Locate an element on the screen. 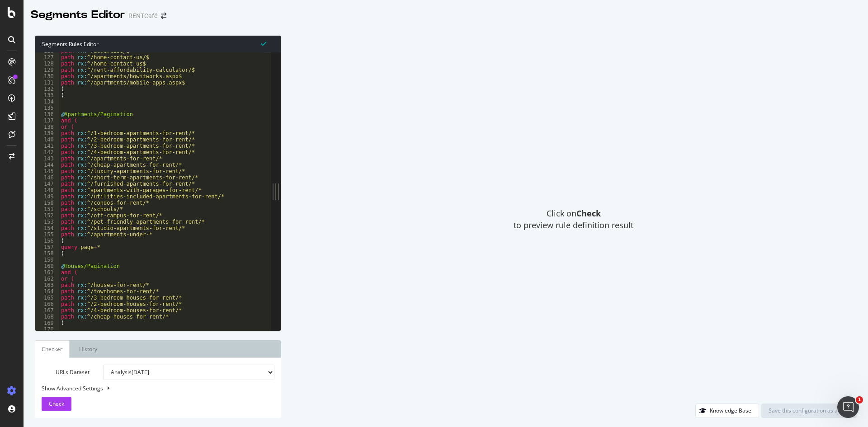 The image size is (868, 427). div: 156 is located at coordinates (47, 241).